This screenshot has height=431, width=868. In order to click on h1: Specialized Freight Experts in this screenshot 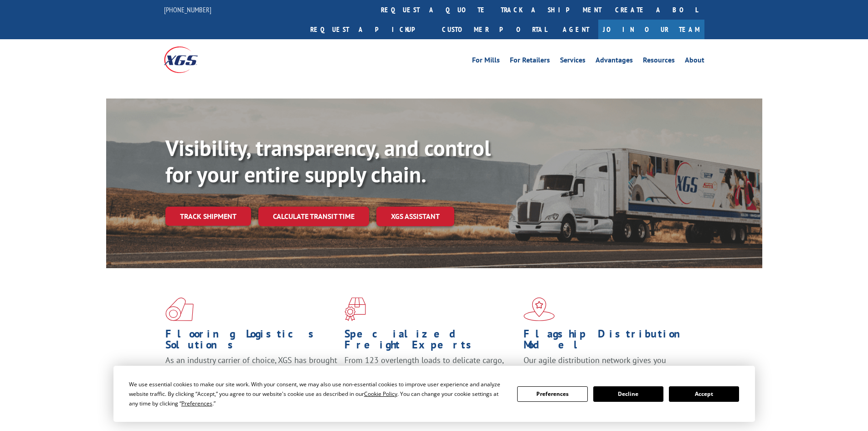, I will do `click(431, 342)`.